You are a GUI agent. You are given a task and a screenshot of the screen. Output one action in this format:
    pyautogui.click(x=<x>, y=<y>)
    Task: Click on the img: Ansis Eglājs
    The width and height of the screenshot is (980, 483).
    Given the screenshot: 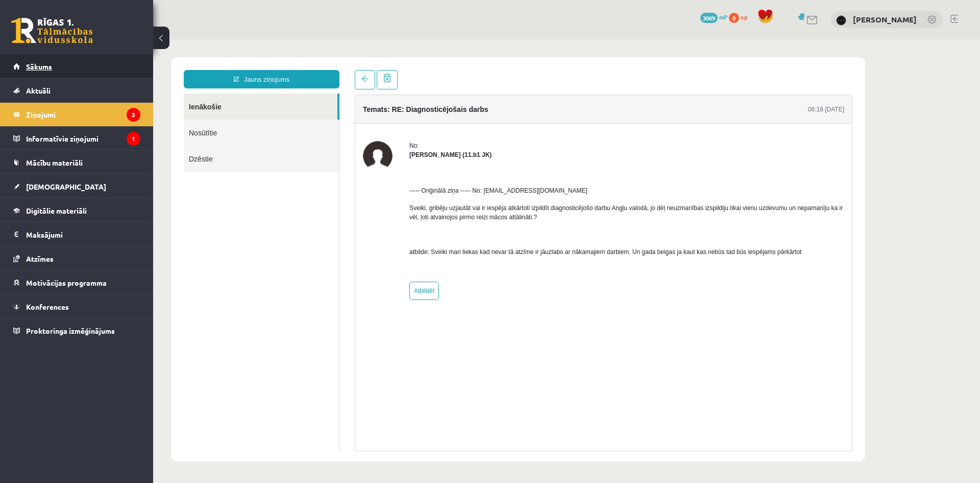 What is the action you would take?
    pyautogui.click(x=841, y=20)
    